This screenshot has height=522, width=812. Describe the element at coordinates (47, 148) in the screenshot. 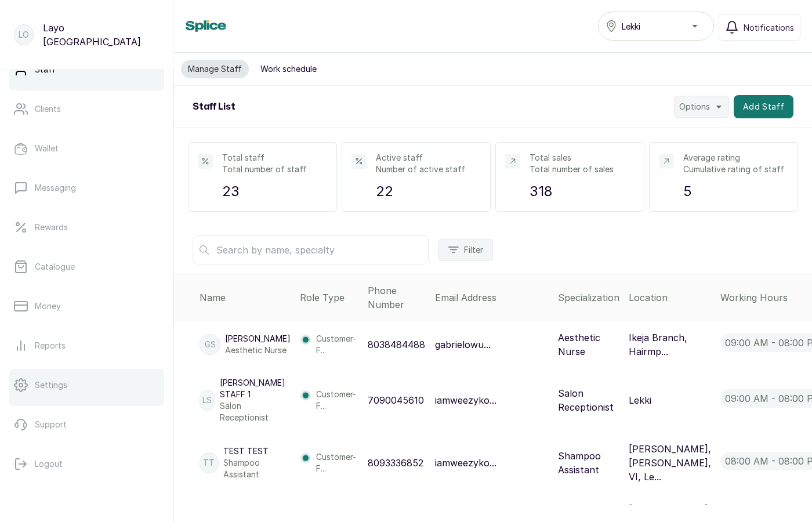

I see `p: Wallet` at that location.